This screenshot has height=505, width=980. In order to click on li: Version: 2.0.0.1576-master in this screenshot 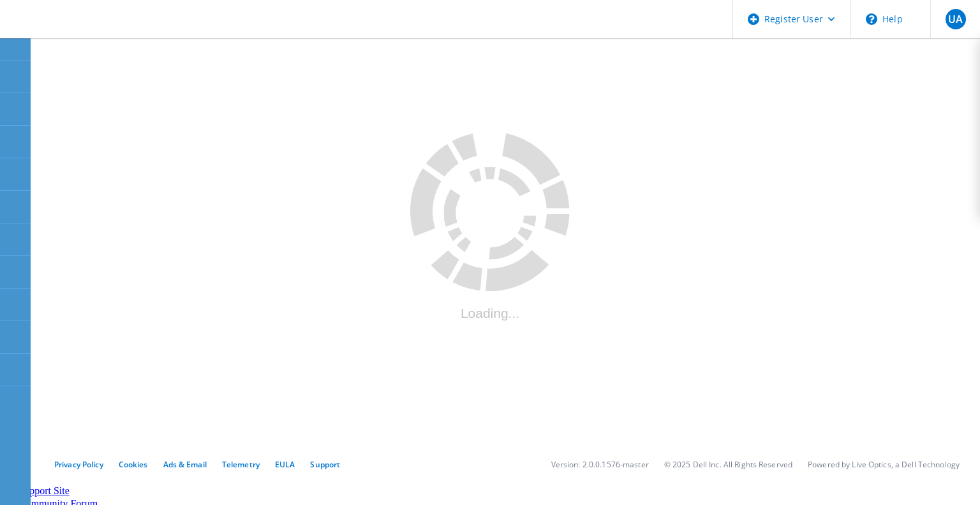, I will do `click(600, 464)`.